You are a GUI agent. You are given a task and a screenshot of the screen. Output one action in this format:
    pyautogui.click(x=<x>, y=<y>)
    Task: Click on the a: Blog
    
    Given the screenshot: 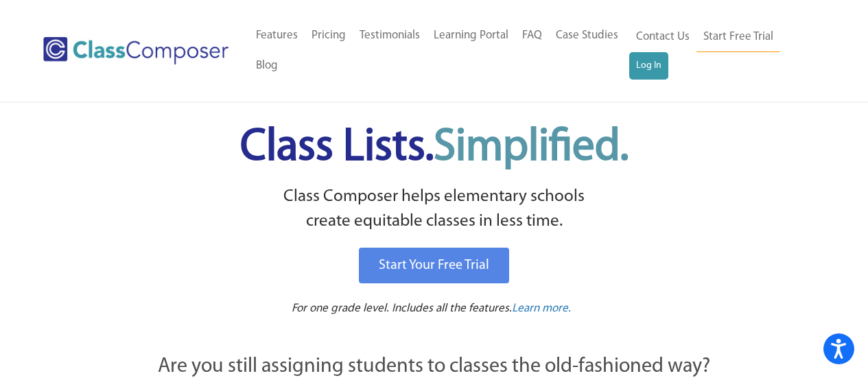 What is the action you would take?
    pyautogui.click(x=267, y=66)
    